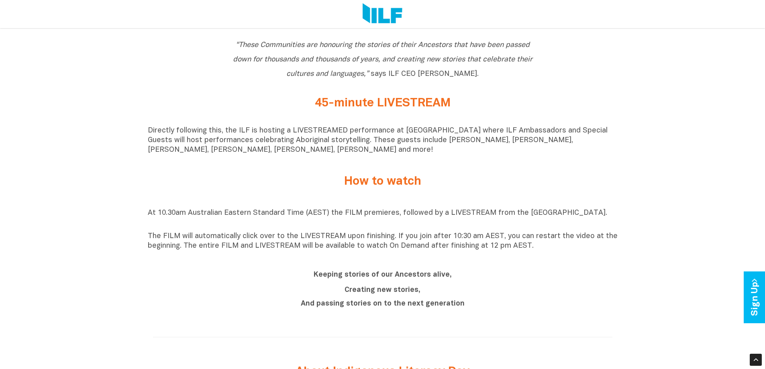 The width and height of the screenshot is (765, 369). What do you see at coordinates (383, 59) in the screenshot?
I see `i: “These Communities are honouring the stories of their Ancestors that have been passed down for th...` at bounding box center [383, 59].